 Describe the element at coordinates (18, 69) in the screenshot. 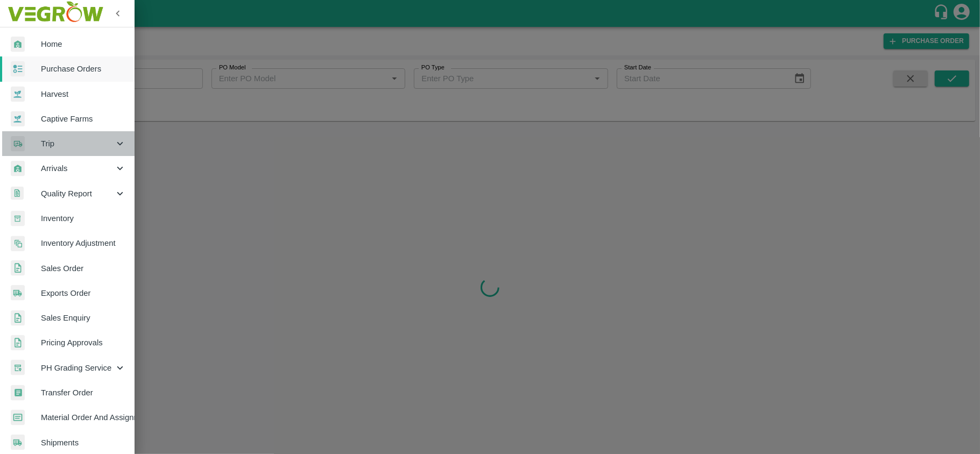

I see `img: reciept` at that location.